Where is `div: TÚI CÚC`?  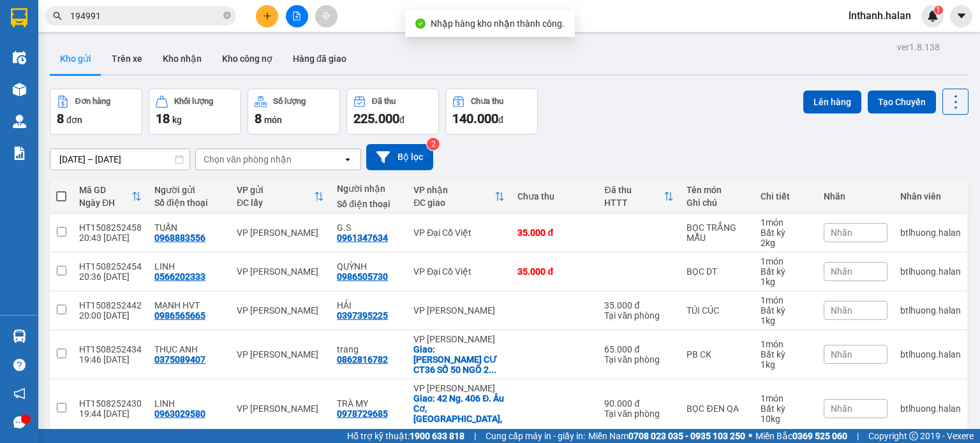
div: TÚI CÚC is located at coordinates (717, 310).